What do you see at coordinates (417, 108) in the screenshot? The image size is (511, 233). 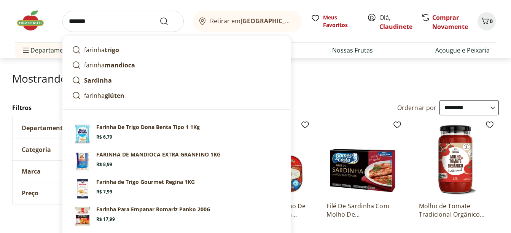 I see `label: Ordernar por` at bounding box center [417, 108].